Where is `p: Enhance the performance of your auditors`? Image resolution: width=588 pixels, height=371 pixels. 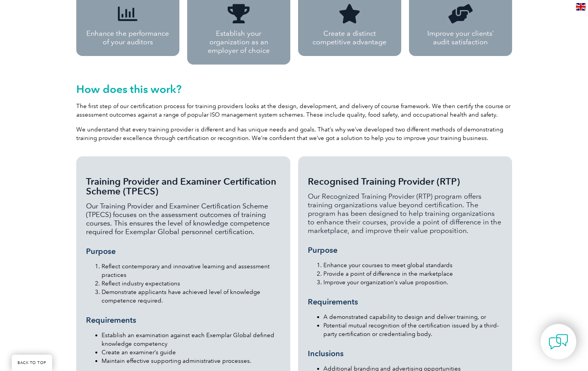
p: Enhance the performance of your auditors is located at coordinates (127, 38).